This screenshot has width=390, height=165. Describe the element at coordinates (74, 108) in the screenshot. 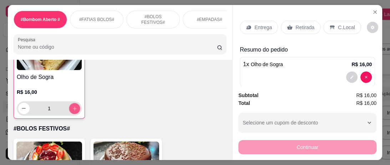

I see `button: increase-product-quantity` at that location.